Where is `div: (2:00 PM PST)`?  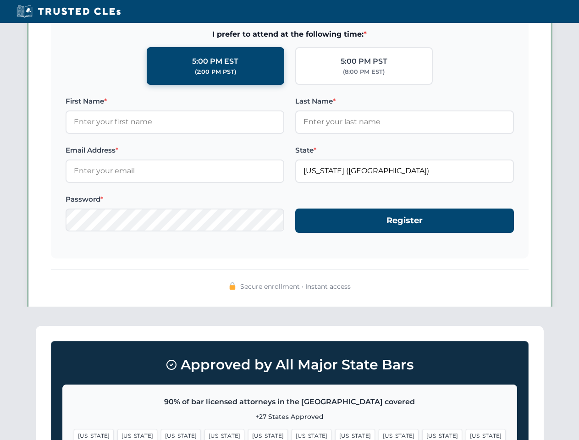 div: (2:00 PM PST) is located at coordinates (216, 72).